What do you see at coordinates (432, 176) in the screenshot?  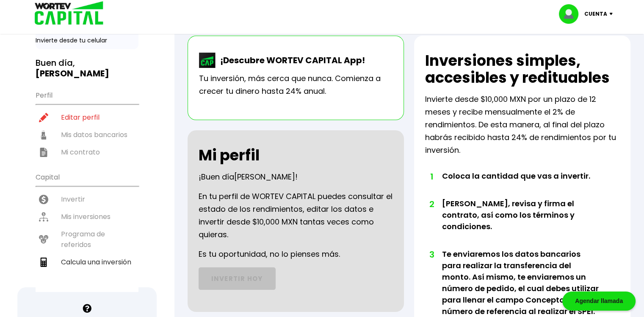 I see `span: 1` at bounding box center [432, 176].